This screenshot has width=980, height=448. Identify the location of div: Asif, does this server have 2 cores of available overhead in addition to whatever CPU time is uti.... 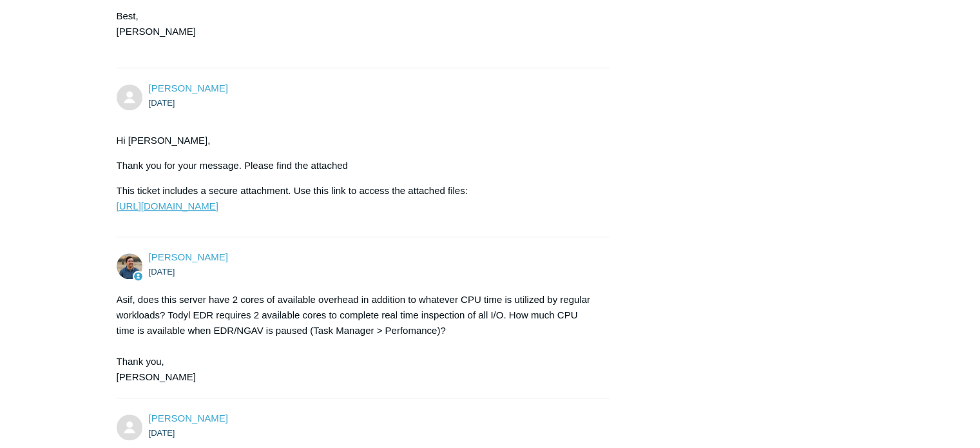
(357, 338).